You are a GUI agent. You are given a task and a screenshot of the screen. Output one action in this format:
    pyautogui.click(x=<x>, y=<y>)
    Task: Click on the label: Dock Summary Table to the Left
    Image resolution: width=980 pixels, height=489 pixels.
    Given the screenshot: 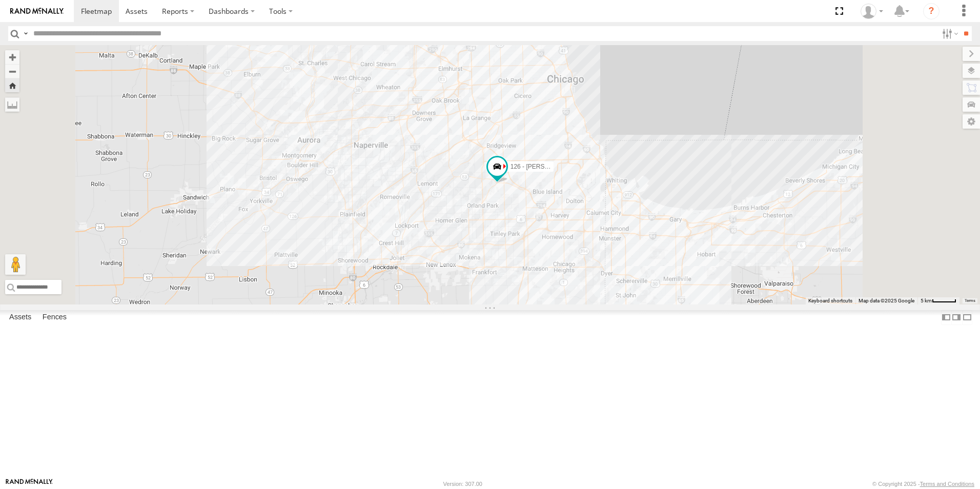 What is the action you would take?
    pyautogui.click(x=946, y=318)
    